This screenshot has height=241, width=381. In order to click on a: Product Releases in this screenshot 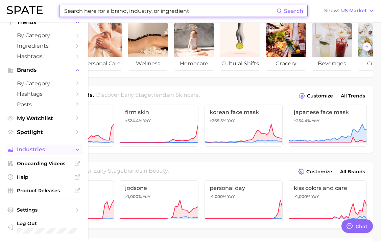, I will do `click(44, 190)`.